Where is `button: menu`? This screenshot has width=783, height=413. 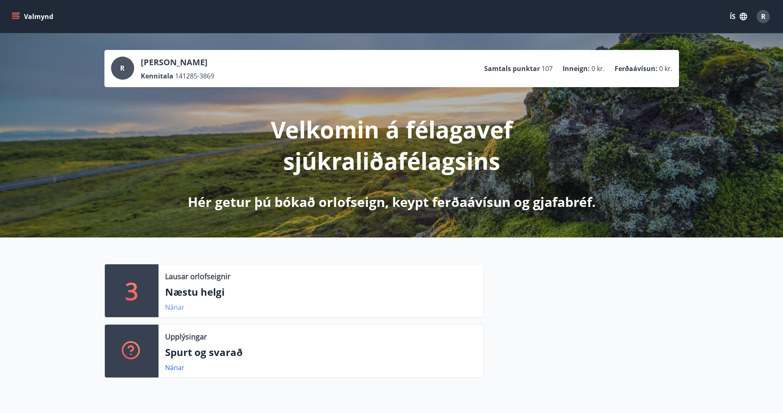 button: menu is located at coordinates (33, 17).